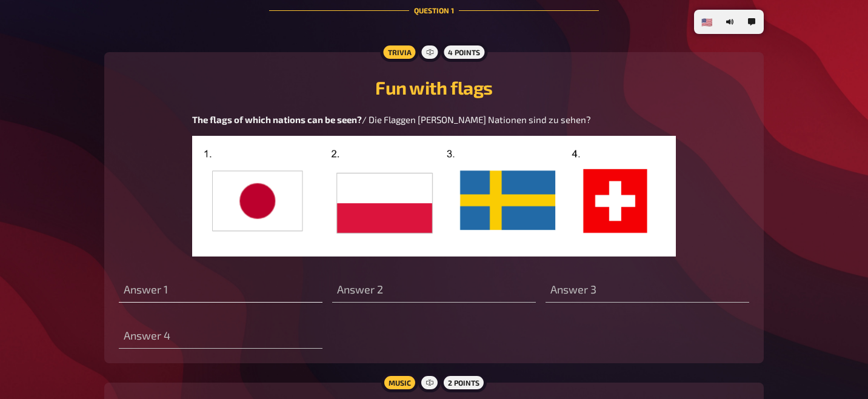  I want to click on h2: Fun with flags, so click(434, 87).